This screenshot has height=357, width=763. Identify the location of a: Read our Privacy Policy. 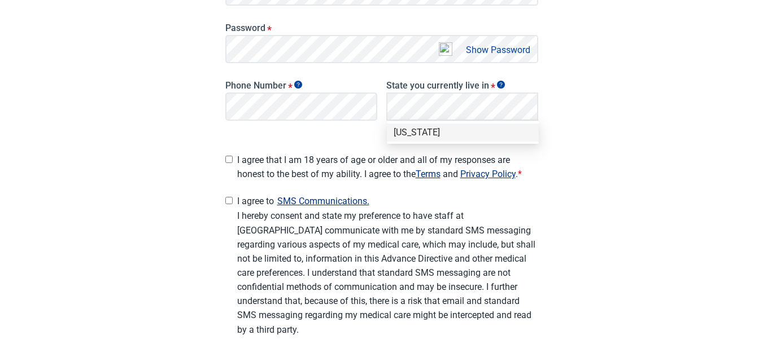
(488, 174).